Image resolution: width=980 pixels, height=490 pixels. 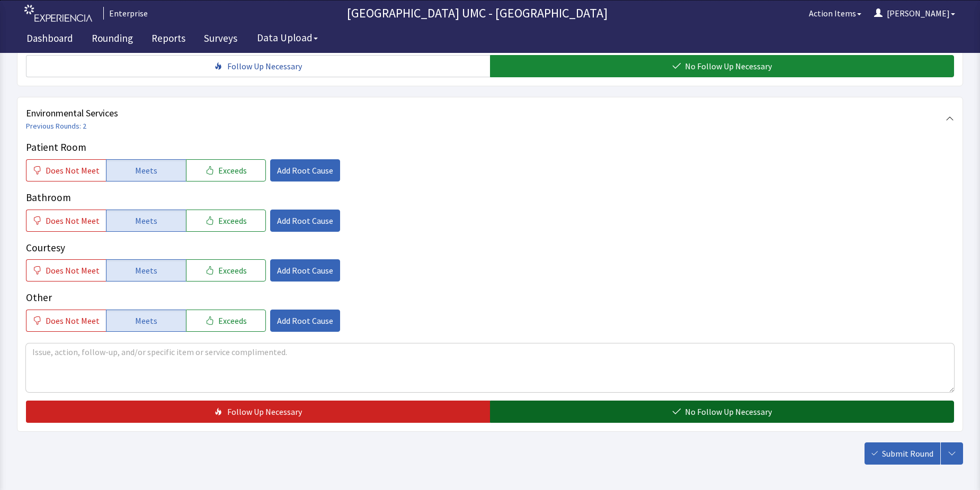 I want to click on a: Reports, so click(x=169, y=39).